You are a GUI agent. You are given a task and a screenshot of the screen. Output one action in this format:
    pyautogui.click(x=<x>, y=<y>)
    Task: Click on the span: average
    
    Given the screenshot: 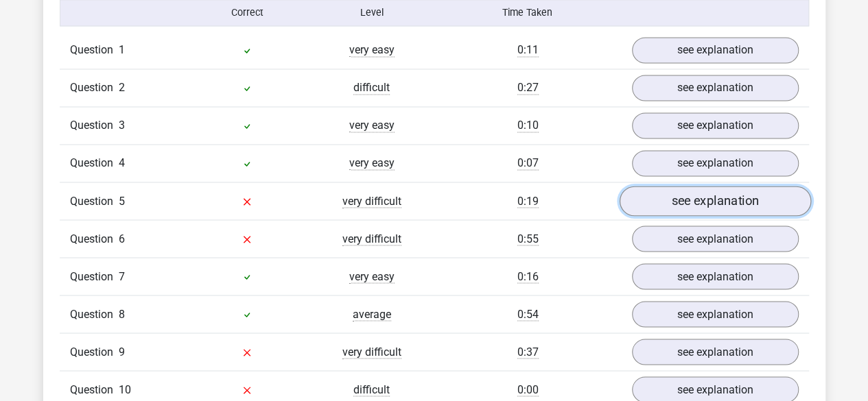 What is the action you would take?
    pyautogui.click(x=372, y=314)
    